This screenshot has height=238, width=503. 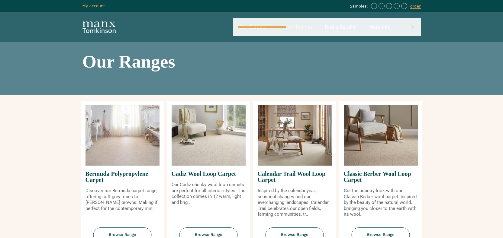 What do you see at coordinates (295, 203) in the screenshot?
I see `p: Inspired by the calendar year, seasonal changes and our everchanging landscapes. Calendar Trail c...` at bounding box center [295, 203].